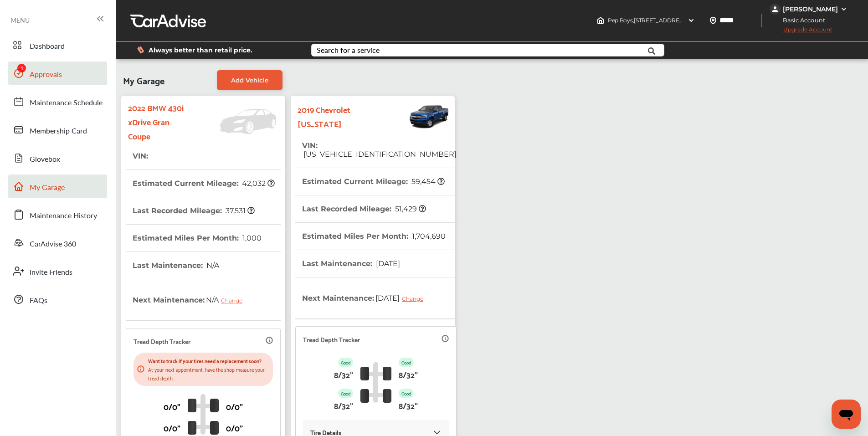  What do you see at coordinates (713, 20) in the screenshot?
I see `img: location_vector.a44bc228.svg` at bounding box center [713, 20].